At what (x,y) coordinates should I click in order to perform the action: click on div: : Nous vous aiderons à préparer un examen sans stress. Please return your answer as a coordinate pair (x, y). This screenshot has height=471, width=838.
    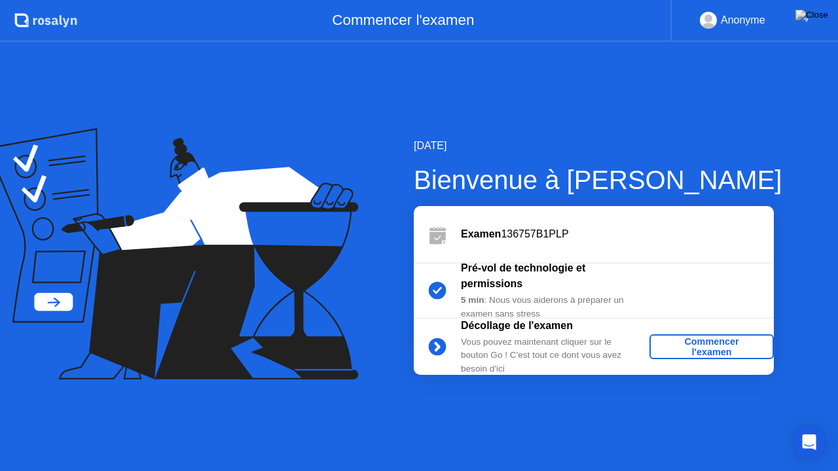
    Looking at the image, I should click on (555, 307).